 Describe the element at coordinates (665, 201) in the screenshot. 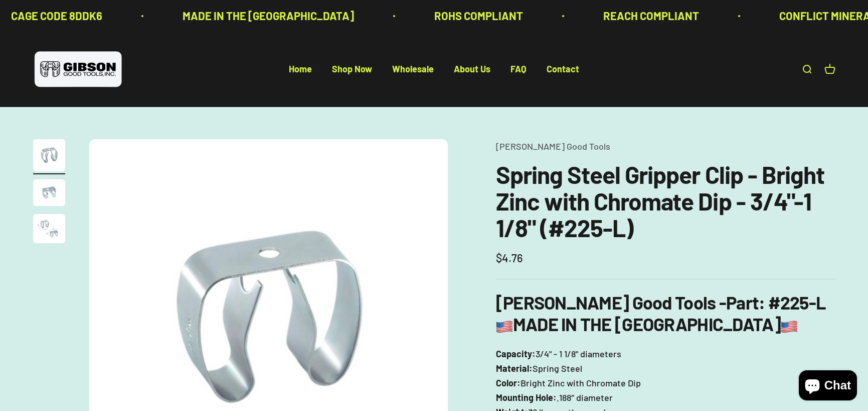

I see `h1: Spring Steel Gripper Clip - Bright Zinc with Chromate Dip - 3/4"-1 1/8" (#225-L)` at that location.